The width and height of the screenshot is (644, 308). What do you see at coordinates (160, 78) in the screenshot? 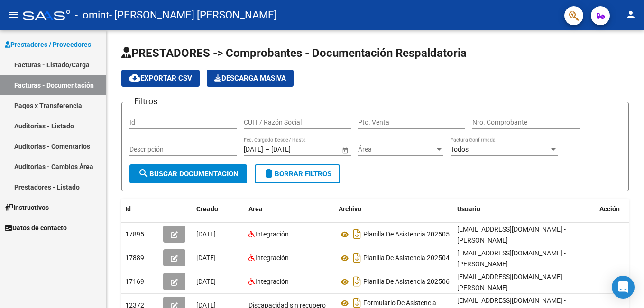
I see `button: Exportar CSV` at bounding box center [160, 78].